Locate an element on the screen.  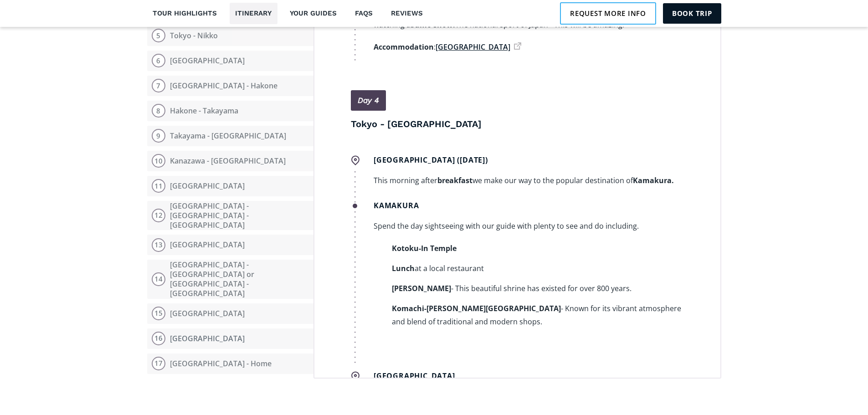
a: Reviews is located at coordinates (407, 13).